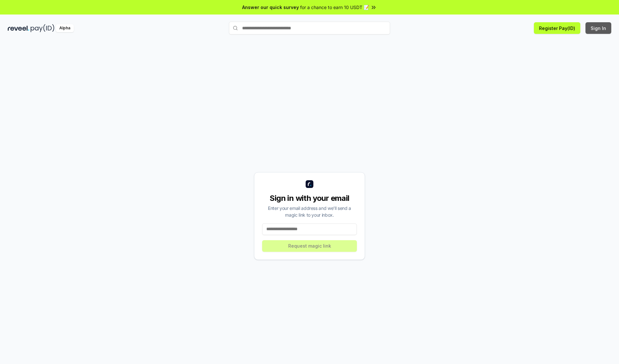  Describe the element at coordinates (65, 28) in the screenshot. I see `div: Alpha` at that location.